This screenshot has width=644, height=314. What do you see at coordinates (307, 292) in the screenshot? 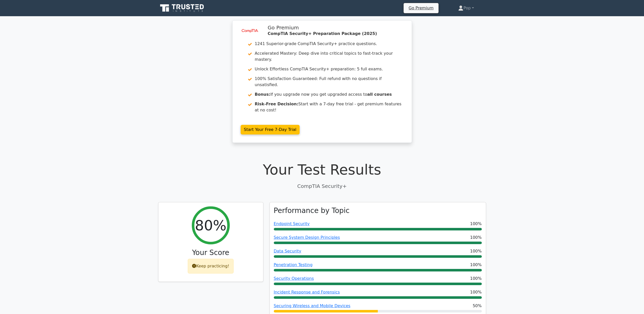
I see `a: Incident Response and Forensics` at bounding box center [307, 292].